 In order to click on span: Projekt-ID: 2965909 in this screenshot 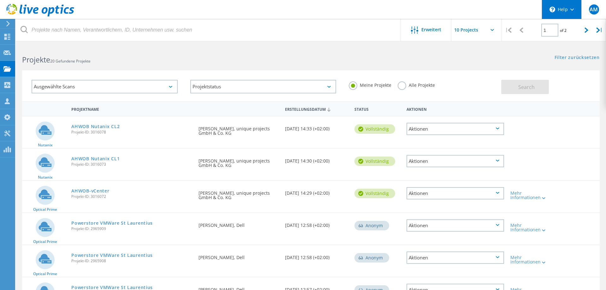, I will do `click(132, 229)`.